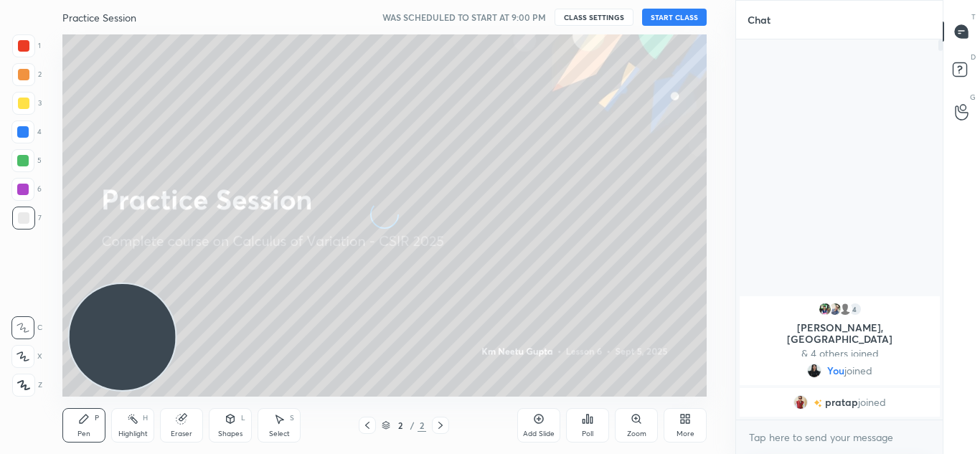 This screenshot has width=980, height=454. I want to click on p: D, so click(973, 56).